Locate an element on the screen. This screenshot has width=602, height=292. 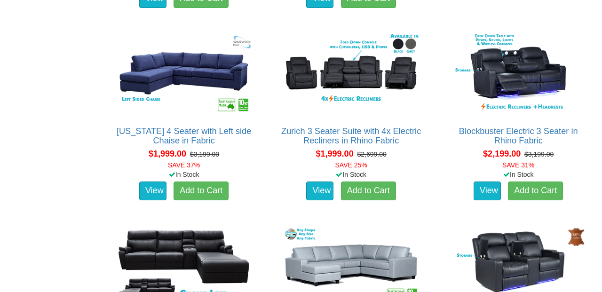
del: $2,699.00 is located at coordinates (371, 154).